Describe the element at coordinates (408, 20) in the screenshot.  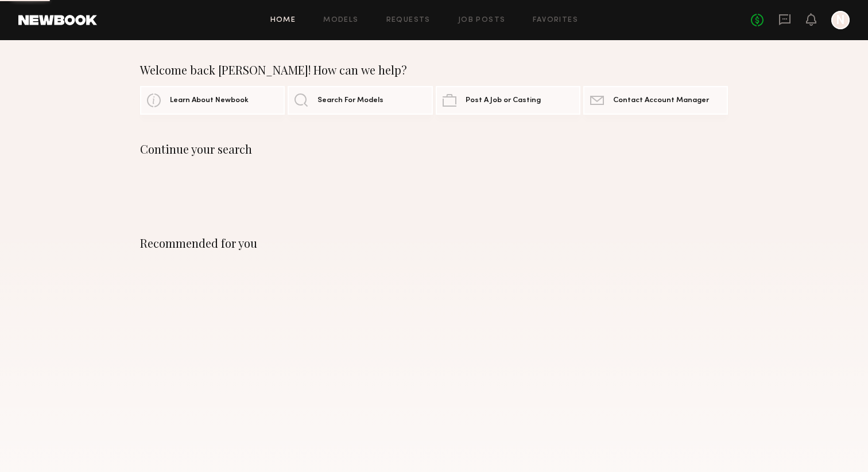
I see `a: Requests` at that location.